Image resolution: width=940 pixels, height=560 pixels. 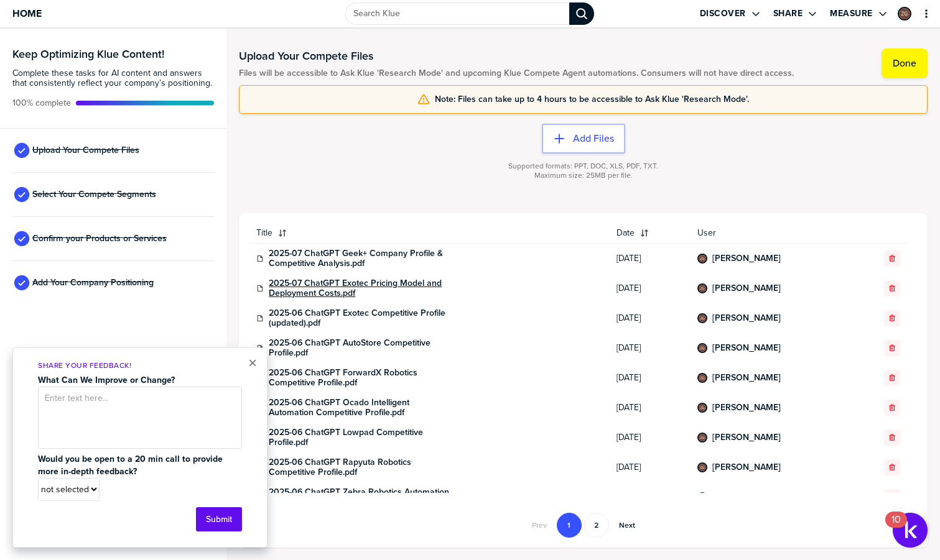 What do you see at coordinates (139, 365) in the screenshot?
I see `p: Share Your Feedback!` at bounding box center [139, 365].